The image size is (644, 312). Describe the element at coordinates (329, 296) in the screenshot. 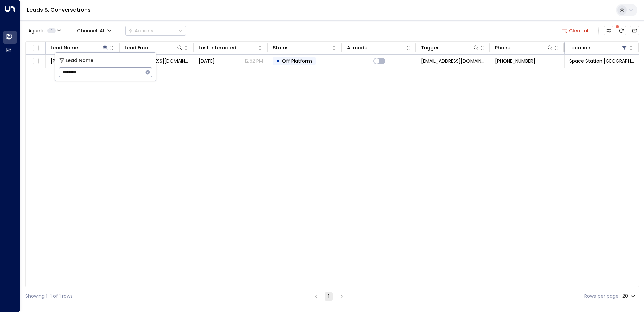

I see `nav: pagination navigation` at that location.